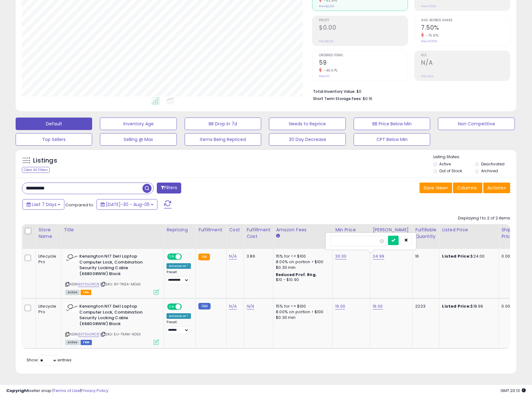 The image size is (532, 397). I want to click on button: Non Competitive, so click(476, 124).